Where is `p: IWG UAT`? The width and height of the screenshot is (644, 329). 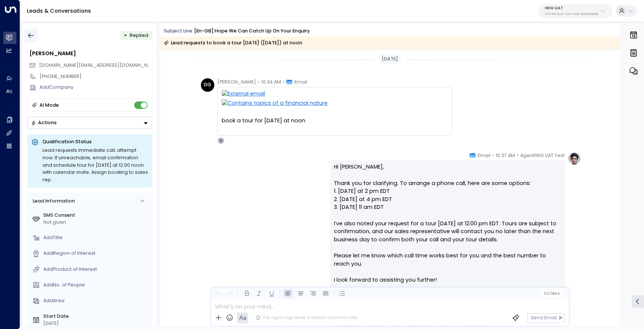
p: IWG UAT is located at coordinates (572, 8).